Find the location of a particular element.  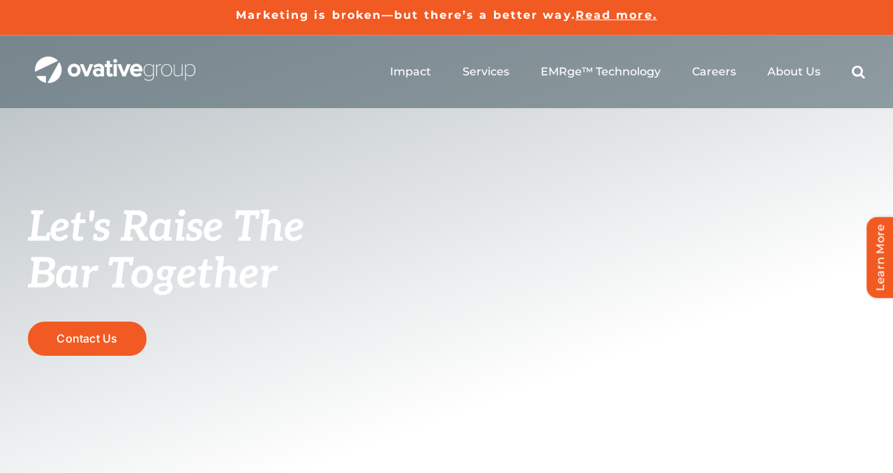

span: Careers is located at coordinates (713, 72).